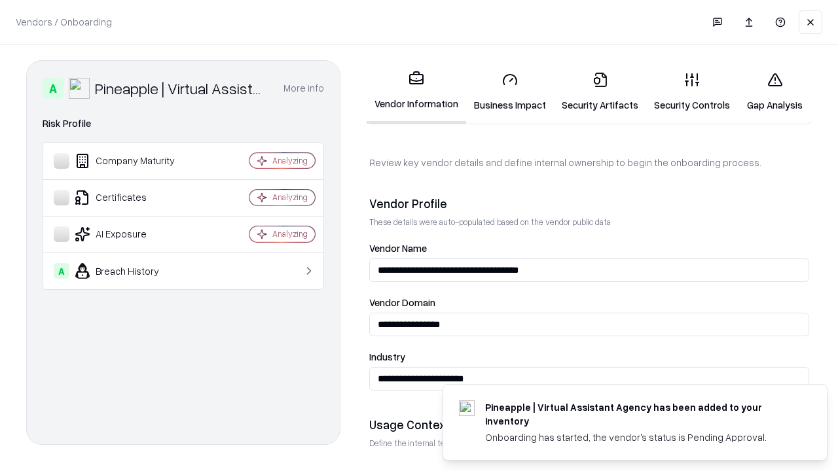 This screenshot has width=838, height=471. I want to click on div: Usage Context, so click(589, 425).